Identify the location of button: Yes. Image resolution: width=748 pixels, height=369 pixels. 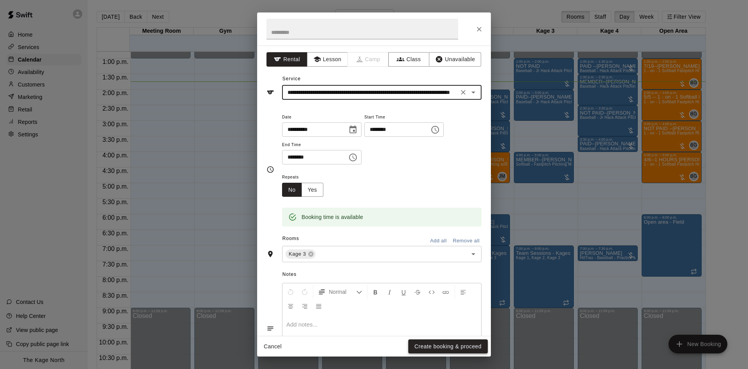
(313, 190).